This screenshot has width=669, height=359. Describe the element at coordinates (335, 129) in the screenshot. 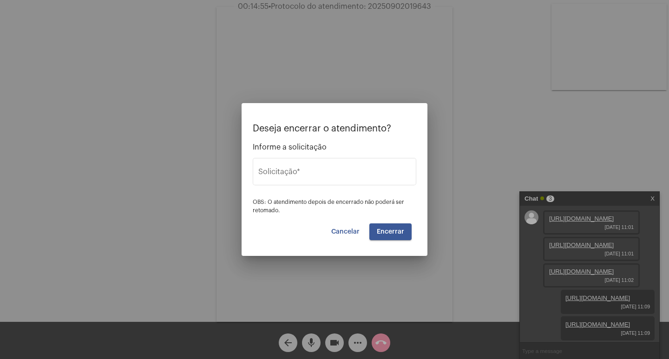

I see `p: Deseja encerrar o atendimento?` at that location.